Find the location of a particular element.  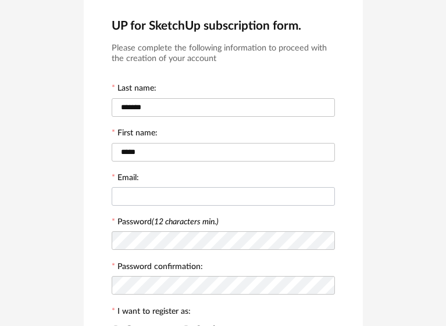

label: Password confirmation: is located at coordinates (157, 268).